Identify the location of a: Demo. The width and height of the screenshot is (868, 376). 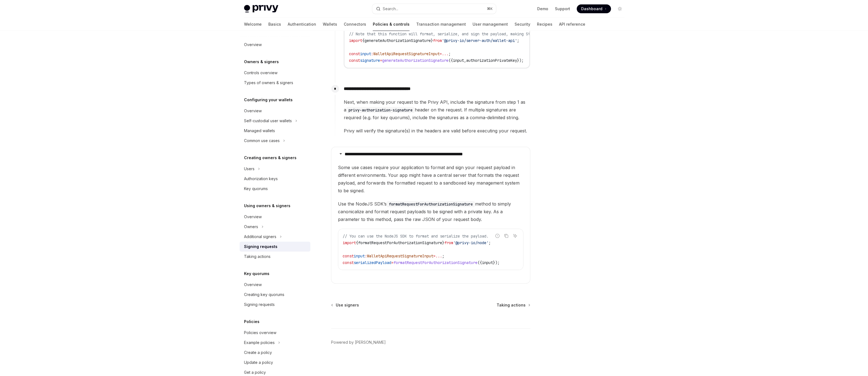
(542, 9).